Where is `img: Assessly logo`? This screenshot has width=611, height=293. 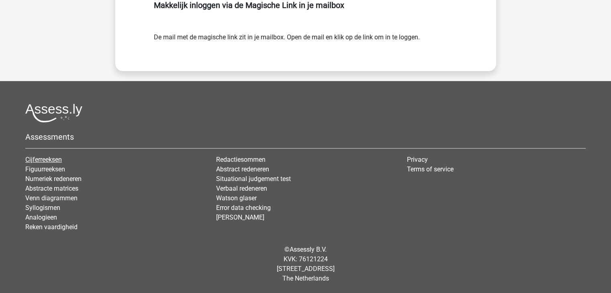 img: Assessly logo is located at coordinates (54, 113).